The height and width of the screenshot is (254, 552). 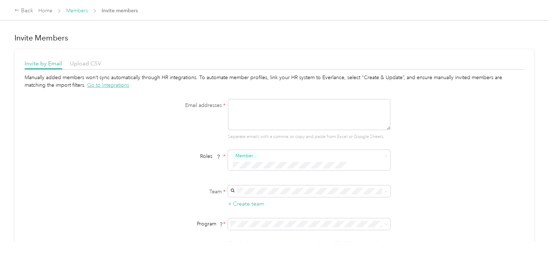 I want to click on label: Team, so click(x=180, y=192).